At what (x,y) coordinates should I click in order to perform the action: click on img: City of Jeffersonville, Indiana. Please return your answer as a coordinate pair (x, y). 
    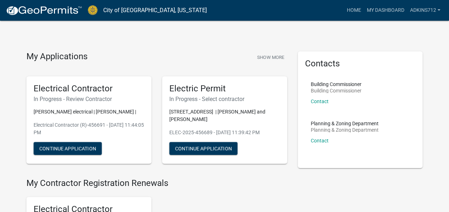
    Looking at the image, I should click on (92, 10).